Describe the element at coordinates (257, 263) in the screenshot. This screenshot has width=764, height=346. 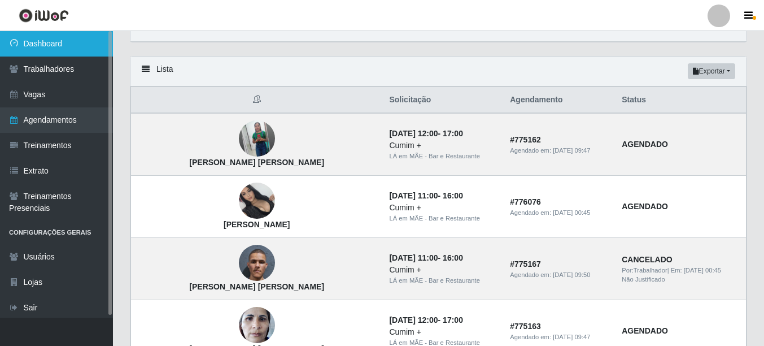
I see `img: BRUNO MARCELINO NOBREGA DE ALCANTARA` at that location.